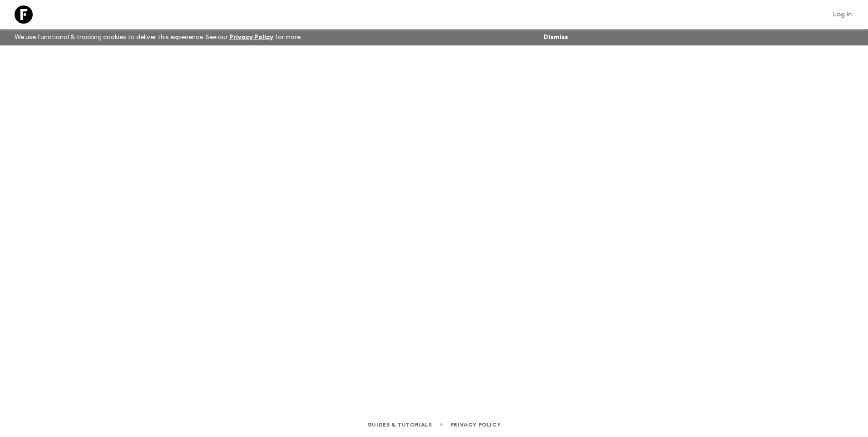  I want to click on a: Log in, so click(842, 15).